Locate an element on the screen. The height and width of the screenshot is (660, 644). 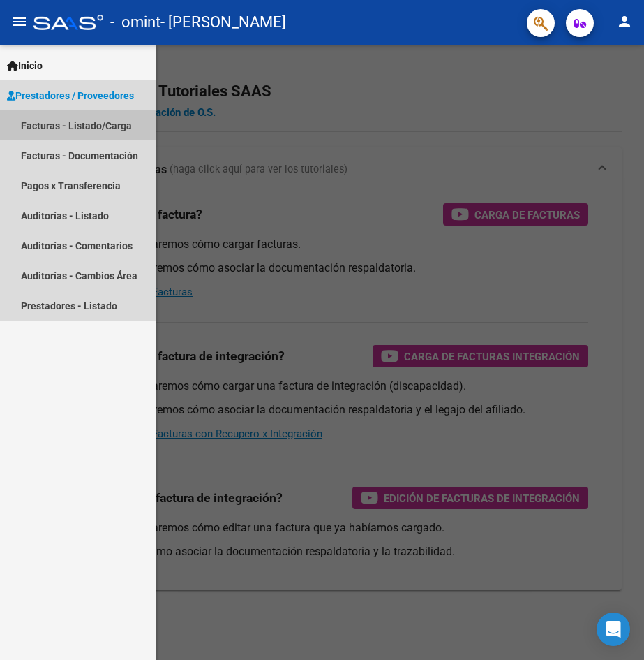
span: Prestadores / Proveedores is located at coordinates (70, 96).